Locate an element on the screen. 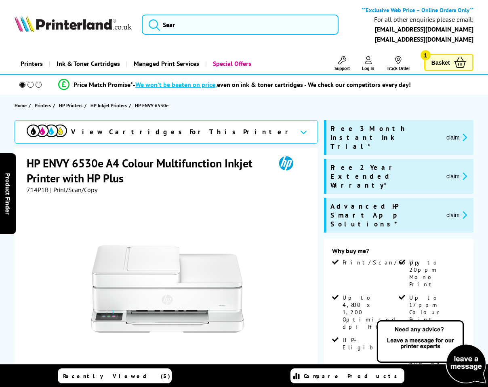 The image size is (488, 387). span: HP Printers is located at coordinates (71, 105).